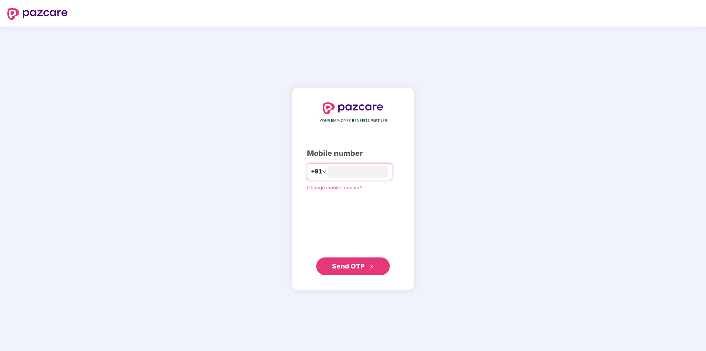 The image size is (706, 351). Describe the element at coordinates (353, 153) in the screenshot. I see `div: Mobile number` at that location.